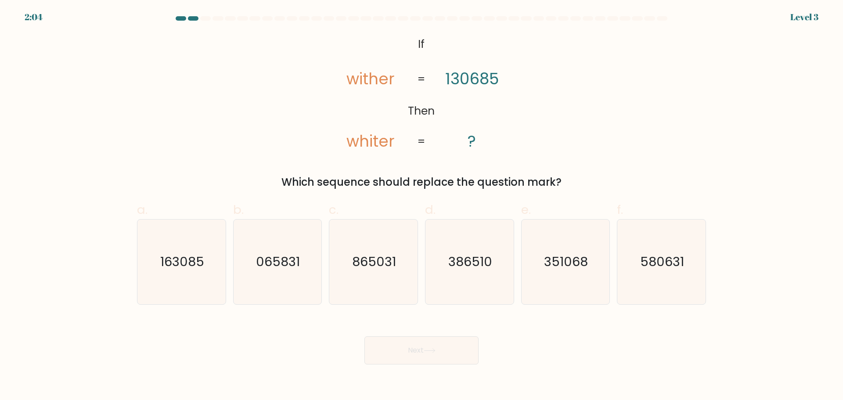 The image size is (843, 400). What do you see at coordinates (238, 209) in the screenshot?
I see `span: b.` at bounding box center [238, 209].